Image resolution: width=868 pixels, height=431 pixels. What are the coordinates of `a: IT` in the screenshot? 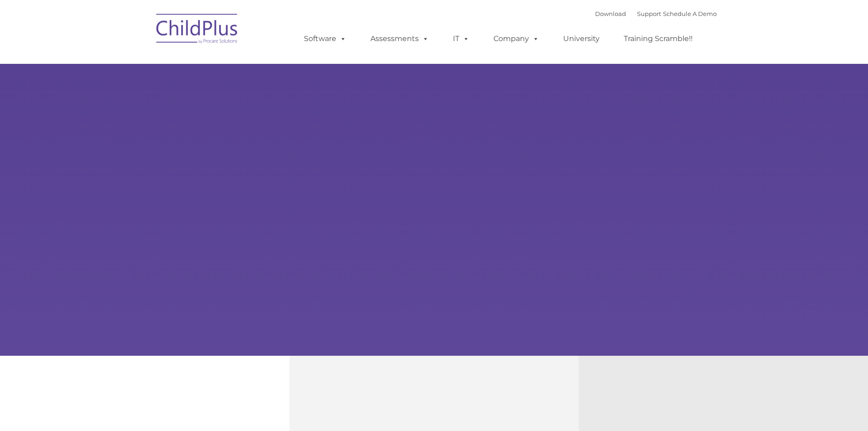 It's located at (461, 39).